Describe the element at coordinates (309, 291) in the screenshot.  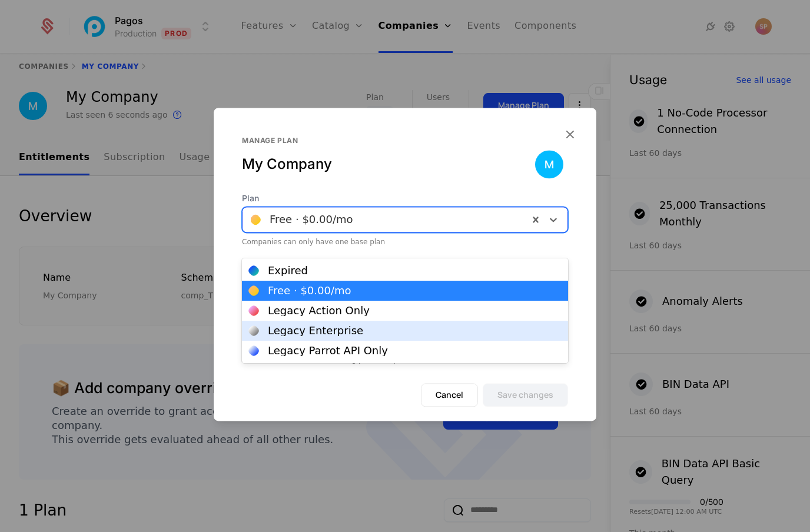
I see `div: Free` at that location.